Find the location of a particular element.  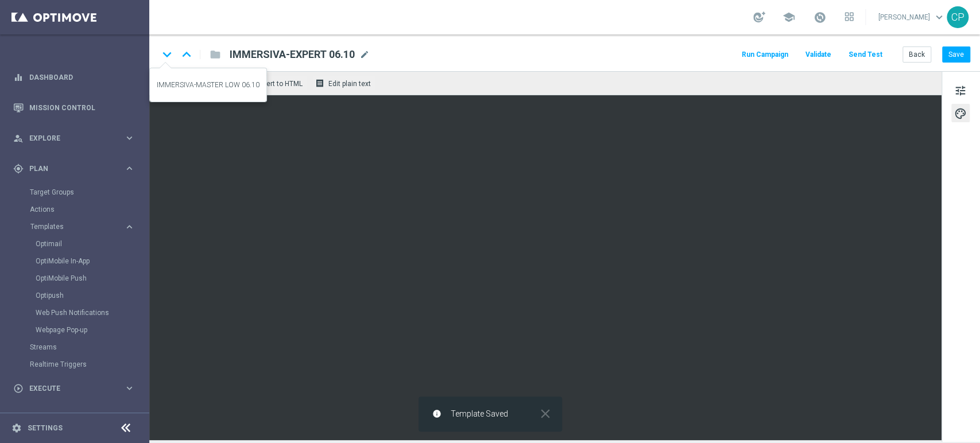

div: Web Push Notifications is located at coordinates (92, 312).